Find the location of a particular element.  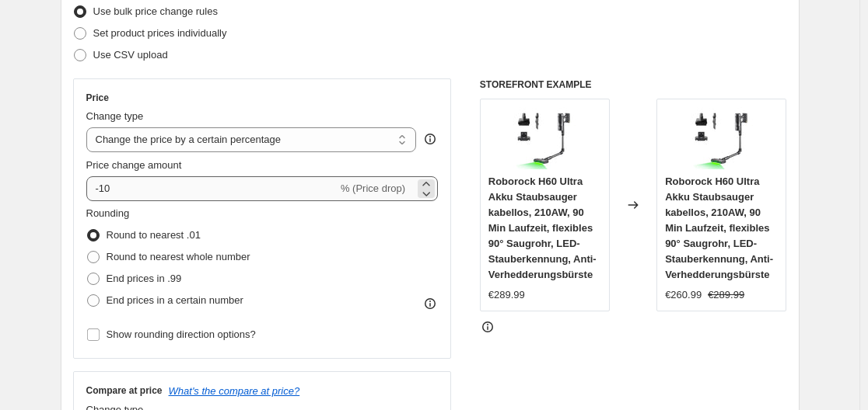

i: What's the compare at price? is located at coordinates (234, 391).